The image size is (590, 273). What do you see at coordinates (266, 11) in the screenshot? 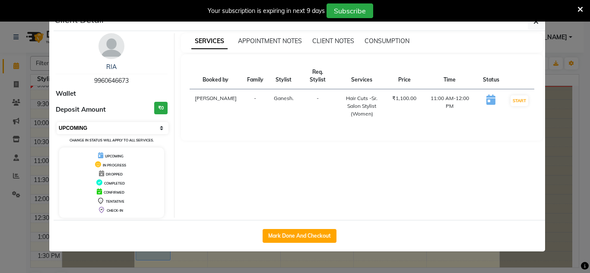
I see `div: Your subscription is expiring in next 9 days` at bounding box center [266, 11].